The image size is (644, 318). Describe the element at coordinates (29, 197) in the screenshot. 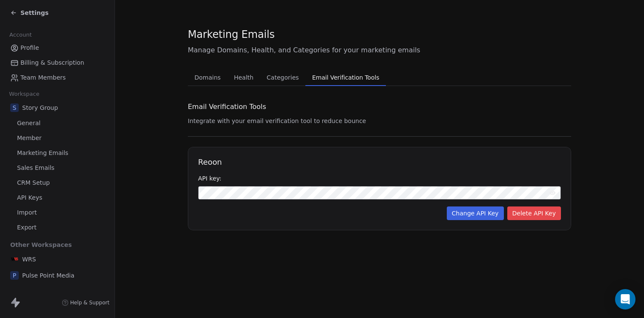

I see `span: API Keys` at that location.